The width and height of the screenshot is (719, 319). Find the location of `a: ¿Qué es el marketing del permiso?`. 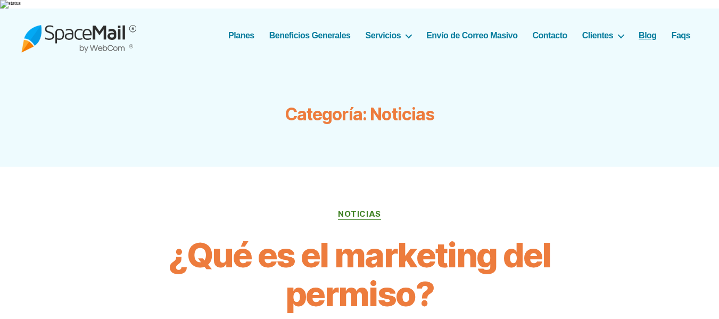

a: ¿Qué es el marketing del permiso? is located at coordinates (359, 274).